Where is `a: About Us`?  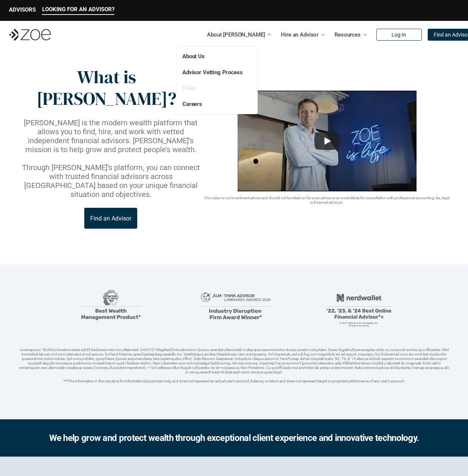 a: About Us is located at coordinates (193, 57).